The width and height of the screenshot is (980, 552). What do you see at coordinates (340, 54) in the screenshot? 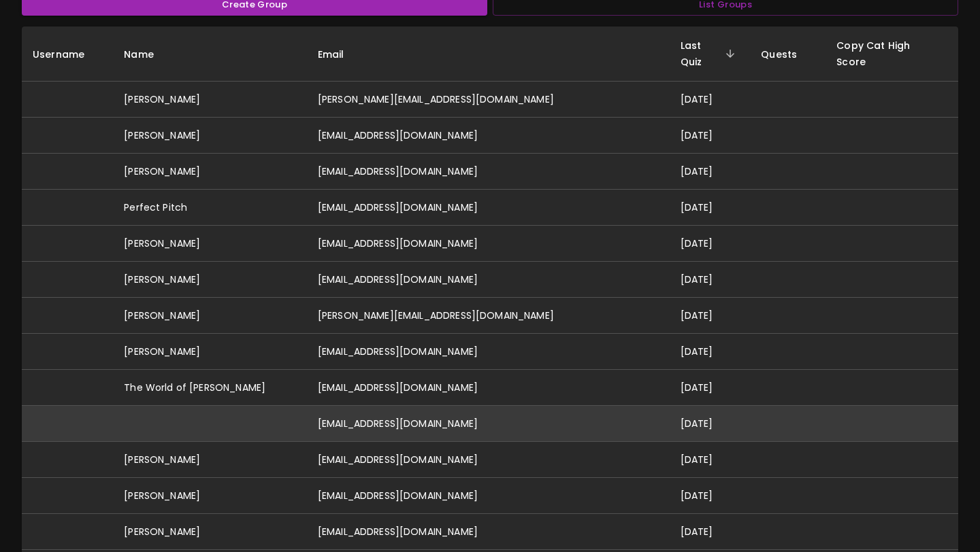
I see `span: Email` at bounding box center [340, 54].